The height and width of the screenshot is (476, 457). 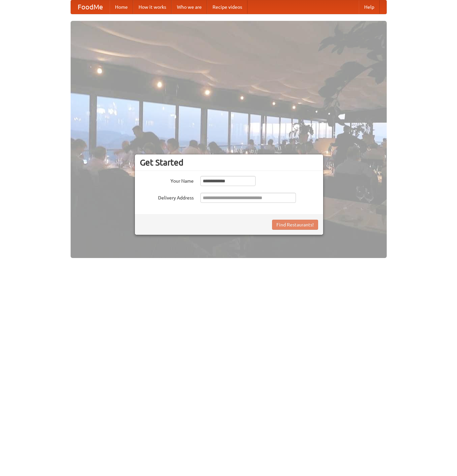 I want to click on label: Your Name, so click(x=166, y=180).